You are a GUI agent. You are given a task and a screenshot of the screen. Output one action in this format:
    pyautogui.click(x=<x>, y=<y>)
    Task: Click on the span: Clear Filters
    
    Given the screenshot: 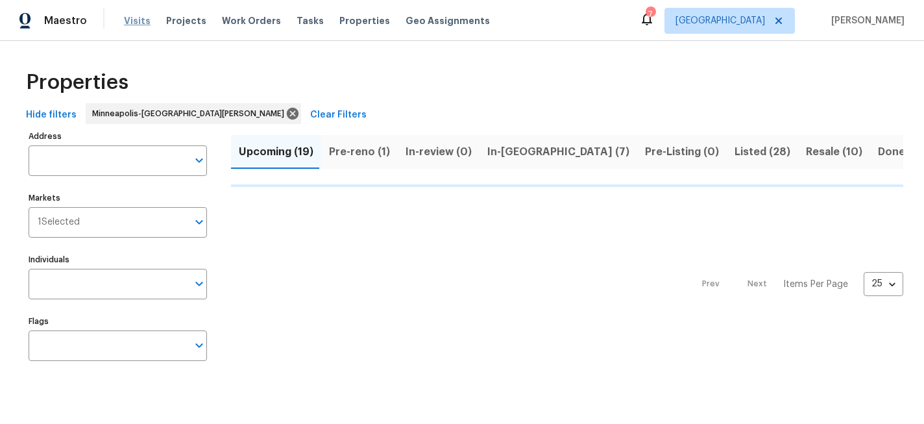 What is the action you would take?
    pyautogui.click(x=338, y=115)
    